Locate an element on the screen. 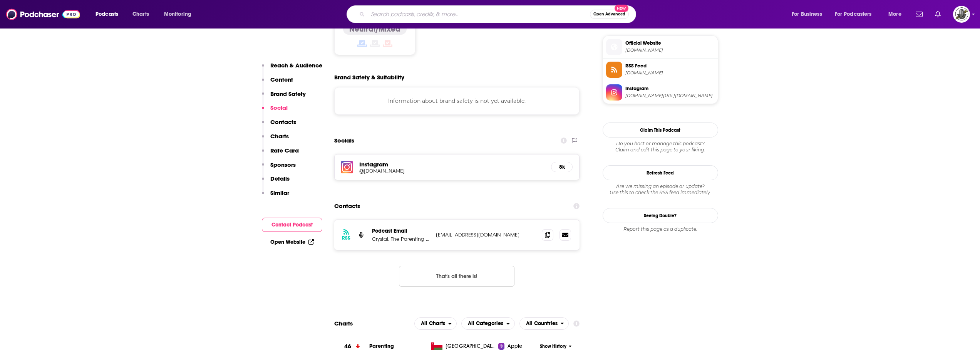 This screenshot has width=980, height=354. h2: Countries is located at coordinates (544, 324).